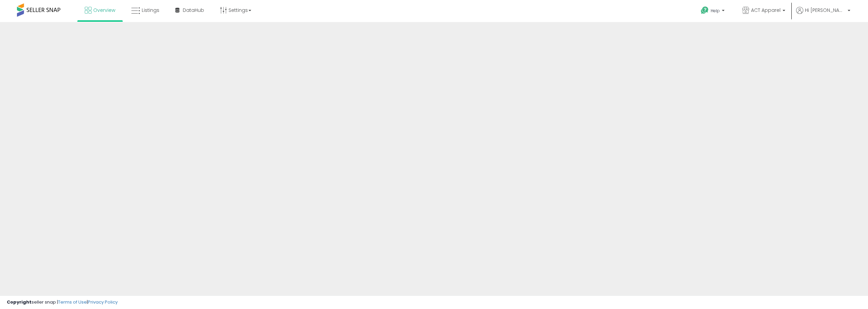 This screenshot has width=868, height=309. I want to click on i: Get Help, so click(705, 11).